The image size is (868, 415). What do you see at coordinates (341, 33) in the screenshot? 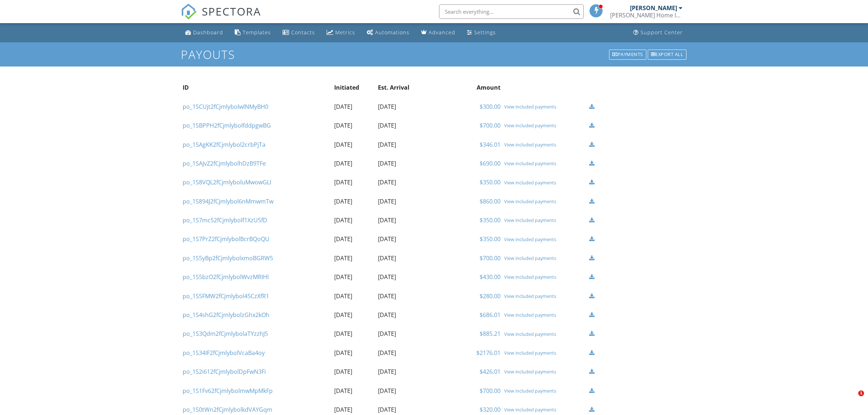
I see `a: Metrics` at bounding box center [341, 33].